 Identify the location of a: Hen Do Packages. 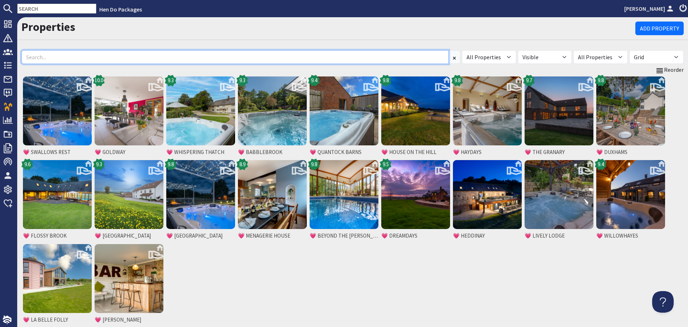
(120, 9).